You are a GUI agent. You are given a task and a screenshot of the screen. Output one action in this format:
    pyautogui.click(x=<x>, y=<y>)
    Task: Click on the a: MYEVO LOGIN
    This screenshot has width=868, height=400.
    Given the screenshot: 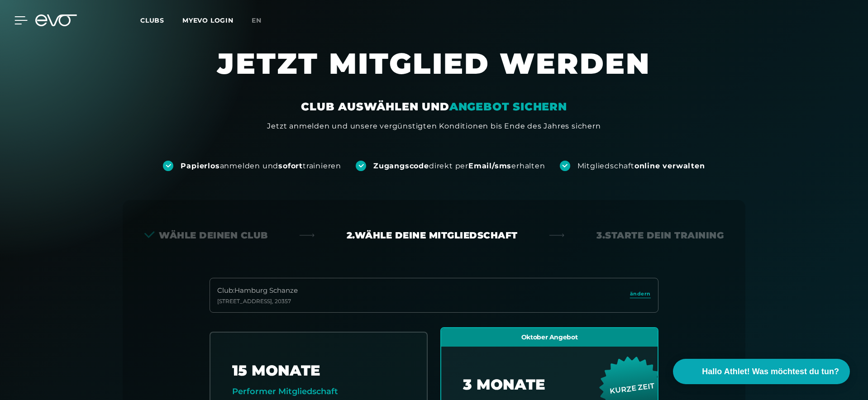 What is the action you would take?
    pyautogui.click(x=208, y=20)
    